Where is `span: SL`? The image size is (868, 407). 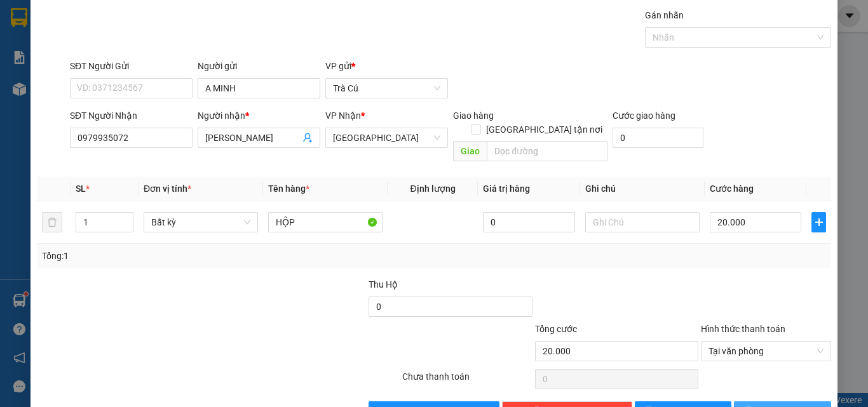
span: SL is located at coordinates (81, 189).